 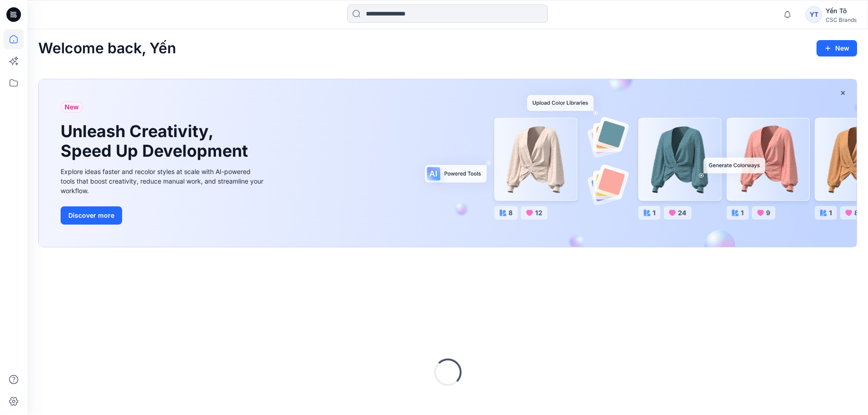 I want to click on button: Discover more, so click(x=91, y=215).